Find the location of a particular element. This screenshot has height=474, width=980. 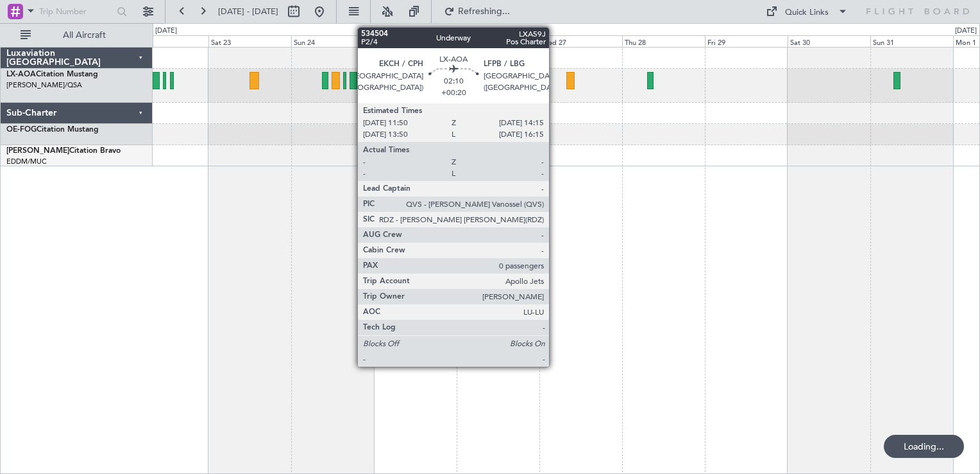

div: Sat 30 is located at coordinates (829, 41).